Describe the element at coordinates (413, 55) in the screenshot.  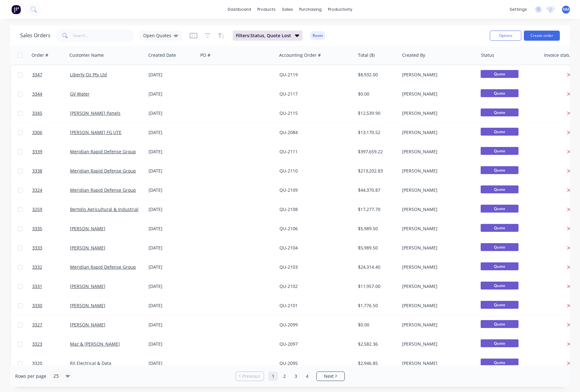
I see `div: Created By` at that location.